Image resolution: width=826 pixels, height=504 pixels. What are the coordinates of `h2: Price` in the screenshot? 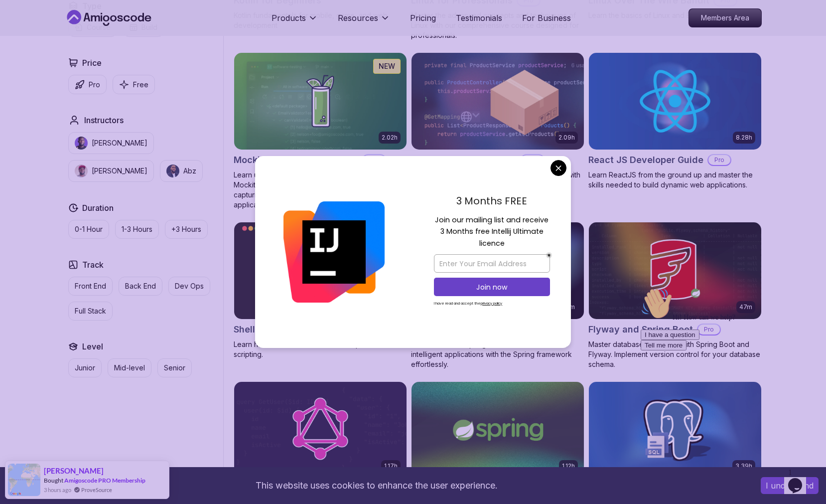 It's located at (92, 63).